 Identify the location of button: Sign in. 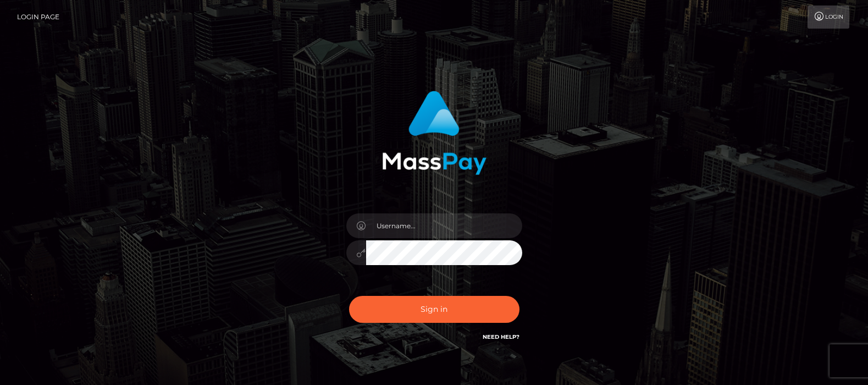
(435, 309).